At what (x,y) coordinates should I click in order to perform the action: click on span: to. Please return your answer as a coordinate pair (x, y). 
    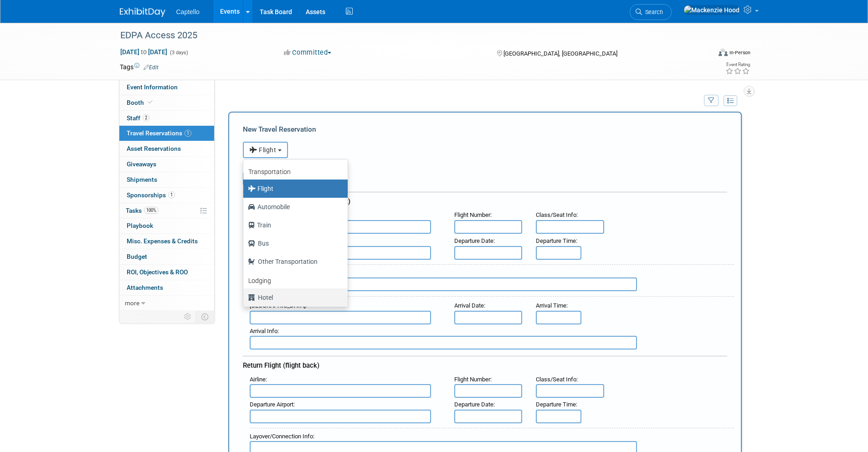
    Looking at the image, I should click on (144, 52).